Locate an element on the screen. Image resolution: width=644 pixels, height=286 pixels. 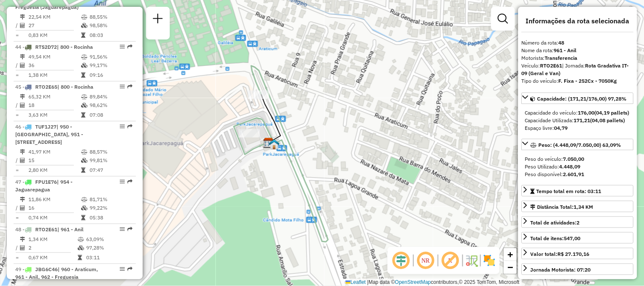
td: 98,62% is located at coordinates (110, 105).